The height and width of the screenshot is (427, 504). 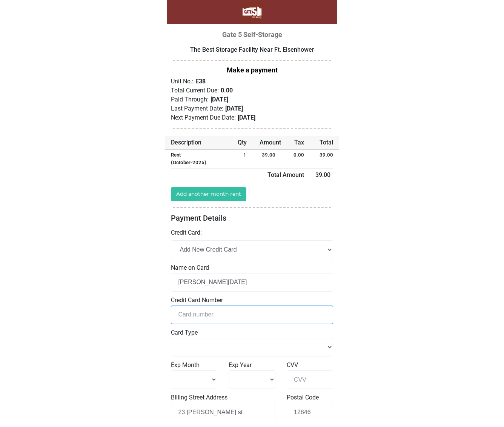 I want to click on div: Make a payment, so click(x=252, y=70).